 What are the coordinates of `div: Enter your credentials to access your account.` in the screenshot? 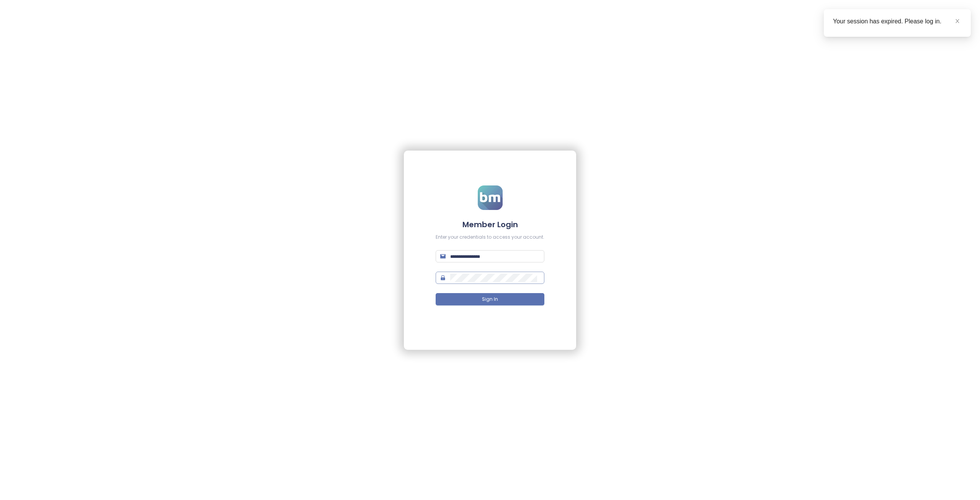 It's located at (490, 237).